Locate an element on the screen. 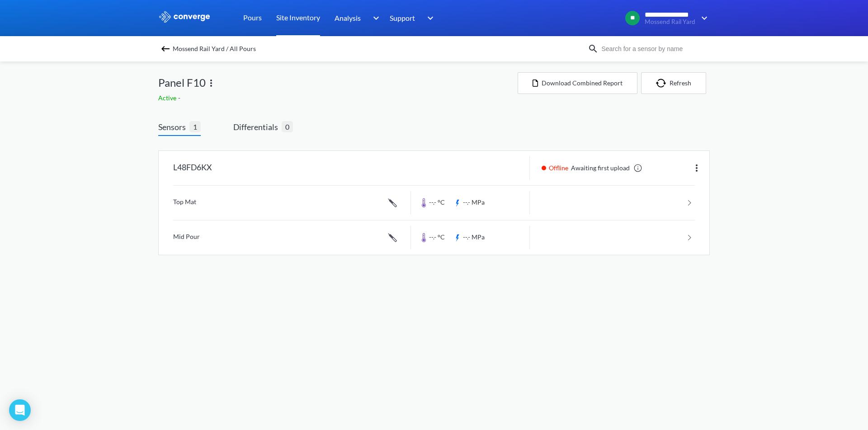  button: Refresh is located at coordinates (674, 83).